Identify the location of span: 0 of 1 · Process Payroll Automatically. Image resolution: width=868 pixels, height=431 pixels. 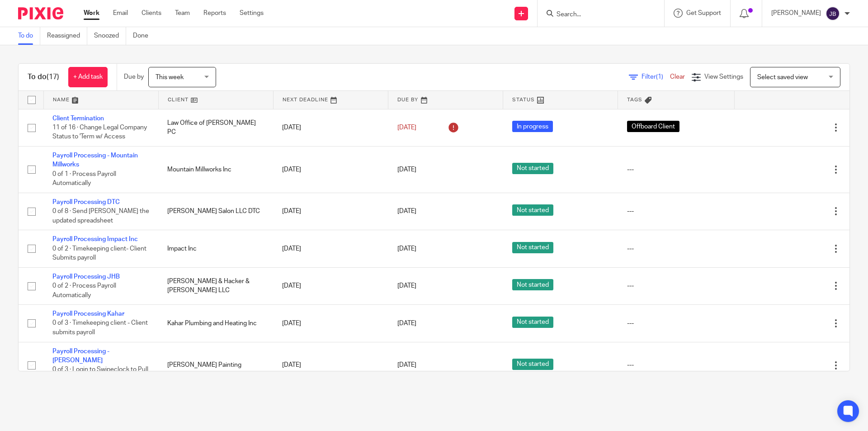
(84, 179).